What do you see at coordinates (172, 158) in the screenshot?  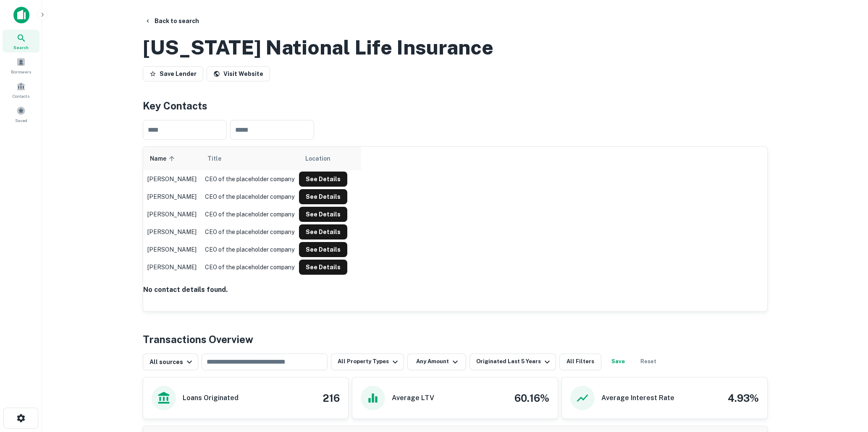 I see `th: Name` at bounding box center [172, 158].